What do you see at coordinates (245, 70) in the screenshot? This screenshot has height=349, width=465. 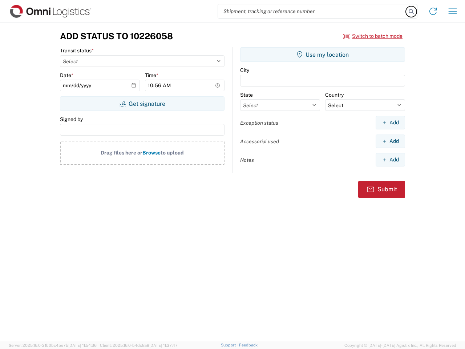 I see `label: City` at bounding box center [245, 70].